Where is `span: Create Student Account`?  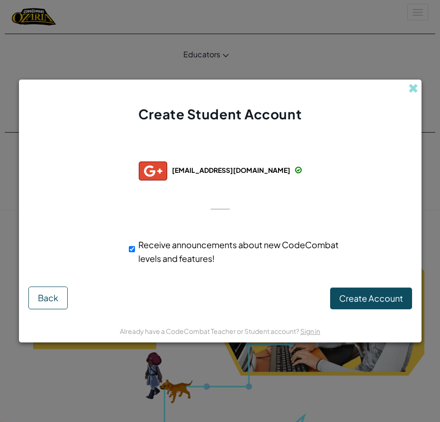 span: Create Student Account is located at coordinates (220, 114).